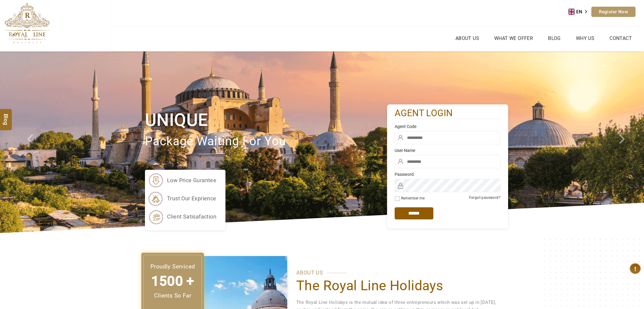  Describe the element at coordinates (398, 272) in the screenshot. I see `p: ABOUT US` at that location.